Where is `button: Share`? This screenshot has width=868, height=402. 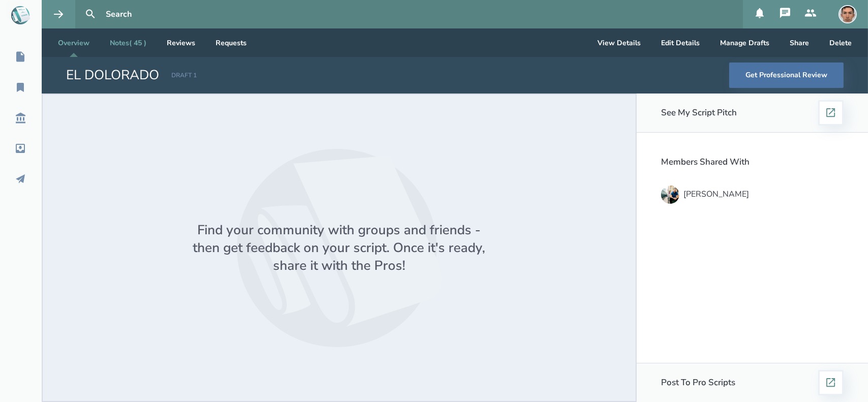 button: Share is located at coordinates (799, 43).